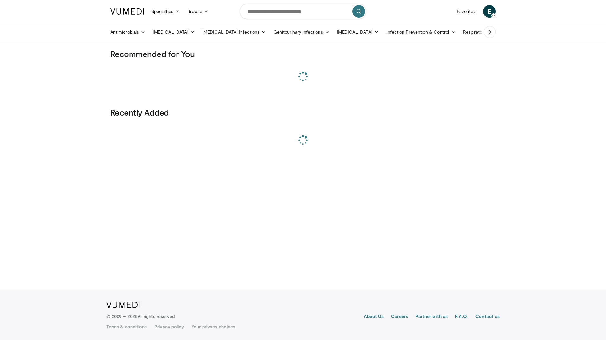  What do you see at coordinates (126, 327) in the screenshot?
I see `a: Terms & conditions` at bounding box center [126, 327].